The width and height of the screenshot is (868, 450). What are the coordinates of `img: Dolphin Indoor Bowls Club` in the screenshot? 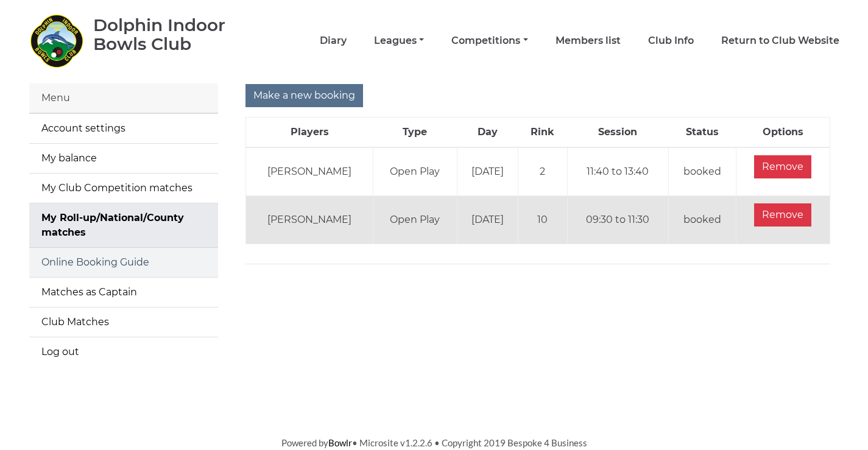 It's located at (56, 41).